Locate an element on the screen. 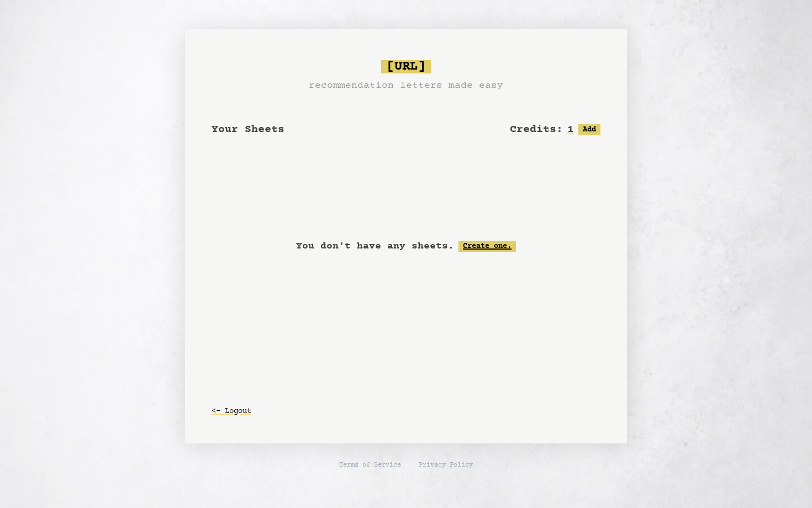  button: <- Logout is located at coordinates (232, 411).